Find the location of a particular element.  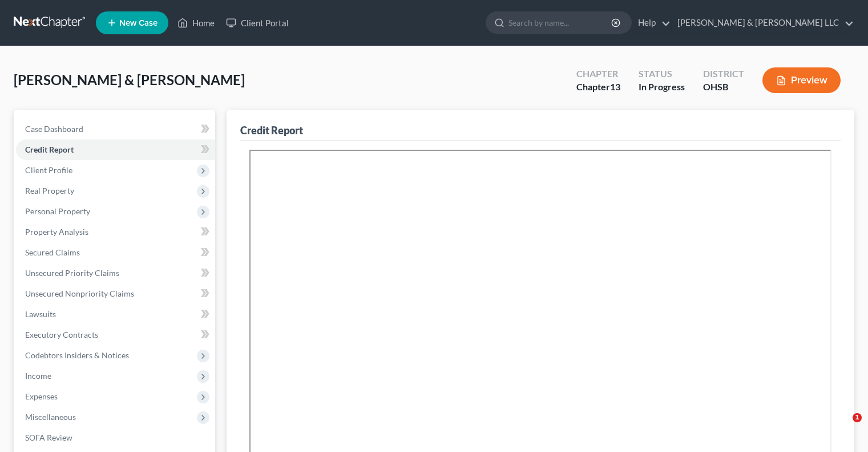

a: Credit Report is located at coordinates (115, 150).